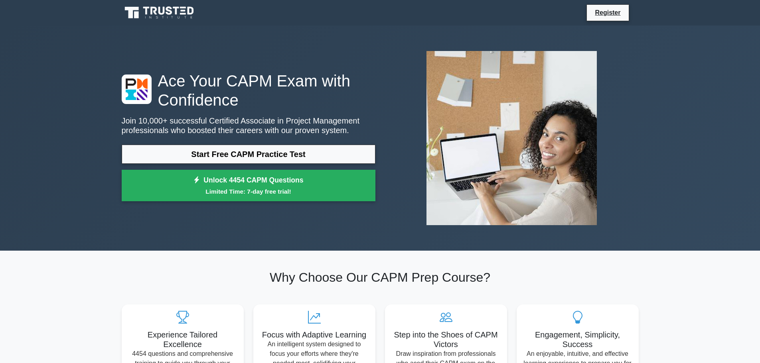 This screenshot has height=363, width=760. I want to click on h5: Step into the Shoes of CAPM Victors, so click(446, 340).